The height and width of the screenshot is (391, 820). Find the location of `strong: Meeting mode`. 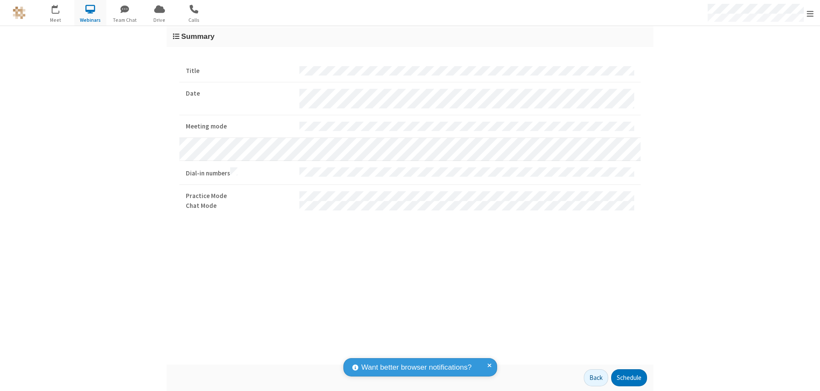

strong: Meeting mode is located at coordinates (239, 126).